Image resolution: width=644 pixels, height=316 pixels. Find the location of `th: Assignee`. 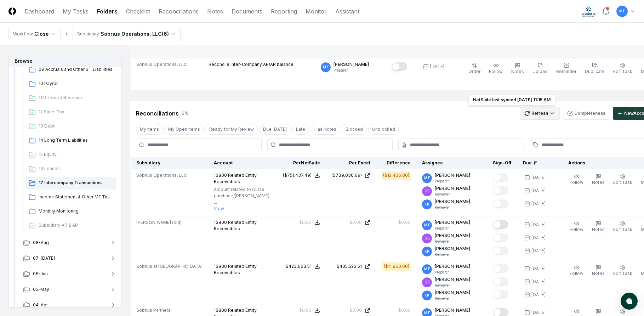

th: Assignee is located at coordinates (452, 163).